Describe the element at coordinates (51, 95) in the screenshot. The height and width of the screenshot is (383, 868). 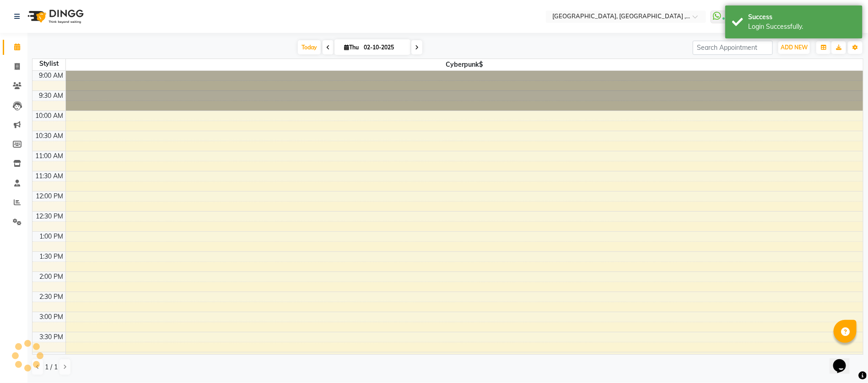
I see `div: 9:30 AM` at that location.